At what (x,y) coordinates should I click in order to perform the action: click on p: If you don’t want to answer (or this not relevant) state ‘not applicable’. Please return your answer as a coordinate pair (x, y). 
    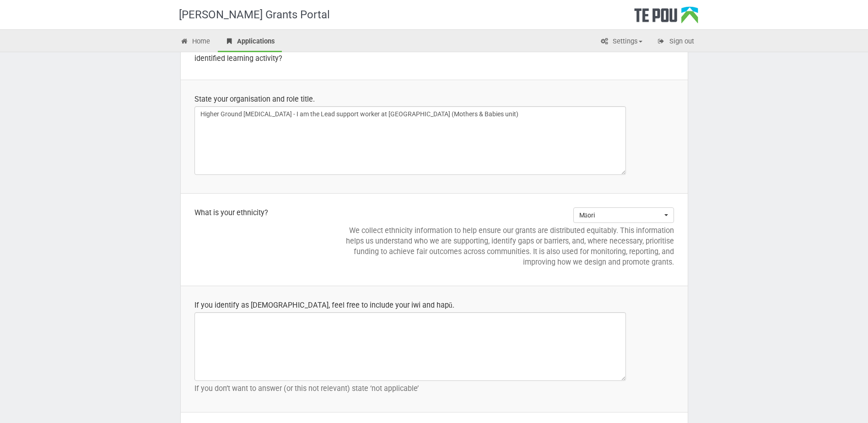
    Looking at the image, I should click on (434, 388).